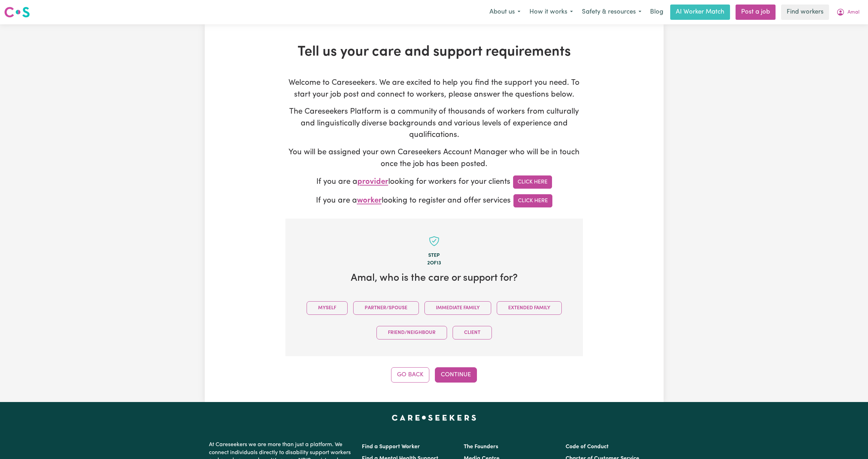  Describe the element at coordinates (656, 12) in the screenshot. I see `a: Blog` at that location.